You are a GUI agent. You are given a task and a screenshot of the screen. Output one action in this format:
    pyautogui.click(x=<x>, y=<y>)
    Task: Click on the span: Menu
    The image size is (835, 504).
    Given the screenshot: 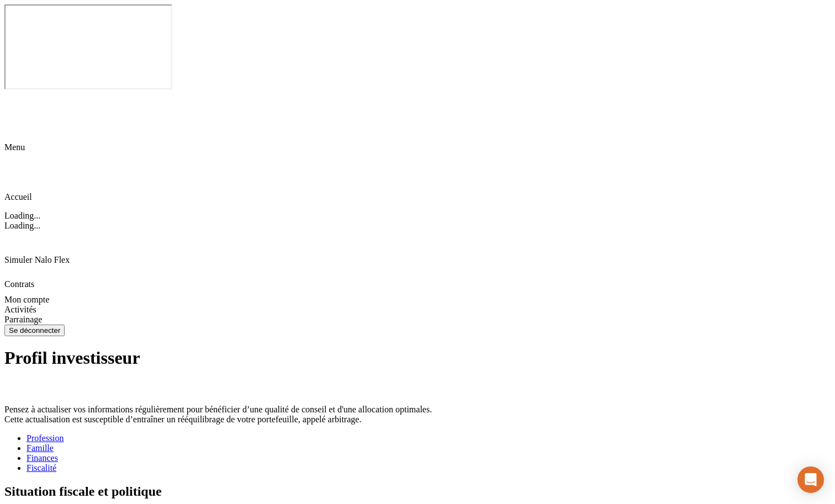 What is the action you would take?
    pyautogui.click(x=14, y=147)
    